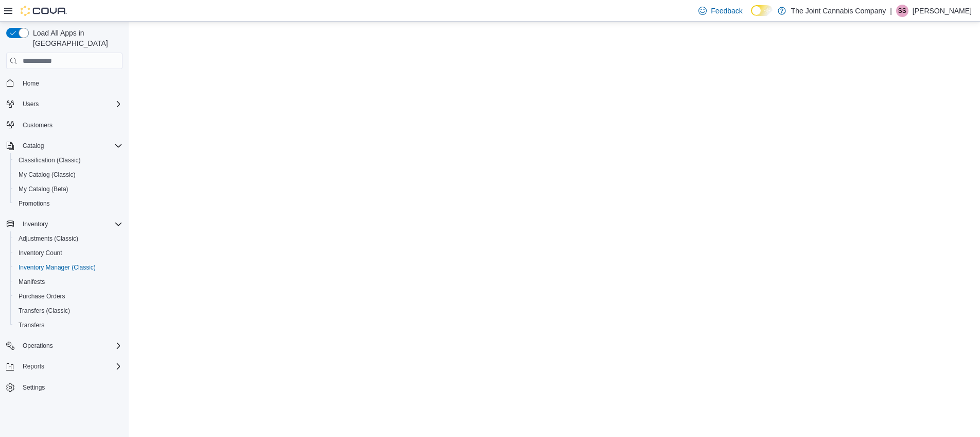  What do you see at coordinates (68, 325) in the screenshot?
I see `button: Transfers` at bounding box center [68, 325].